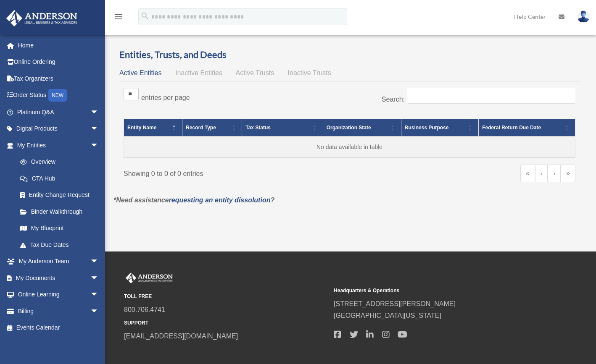  I want to click on h3: Entities, Trusts, and Deeds, so click(349, 54).